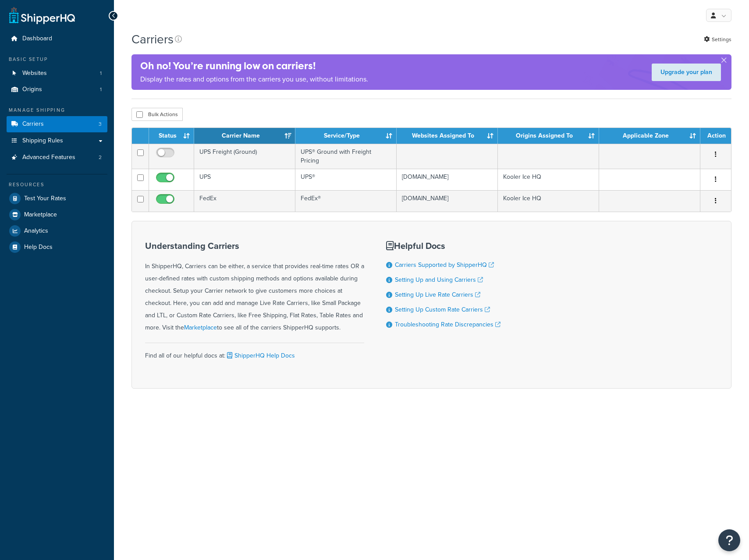 This screenshot has height=560, width=749. Describe the element at coordinates (650, 136) in the screenshot. I see `th: Applicable Zone: activate to sort column ascending` at that location.